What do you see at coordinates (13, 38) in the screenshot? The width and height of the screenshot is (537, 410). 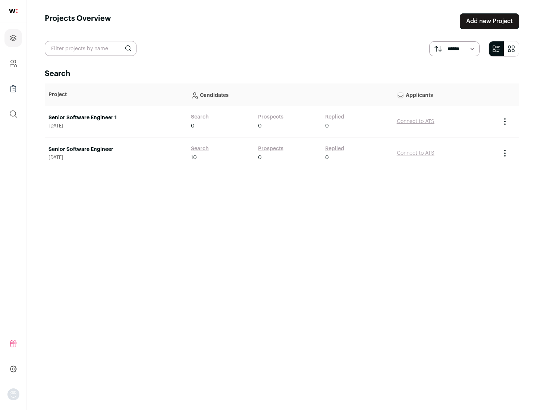 I see `a: Projects` at bounding box center [13, 38].